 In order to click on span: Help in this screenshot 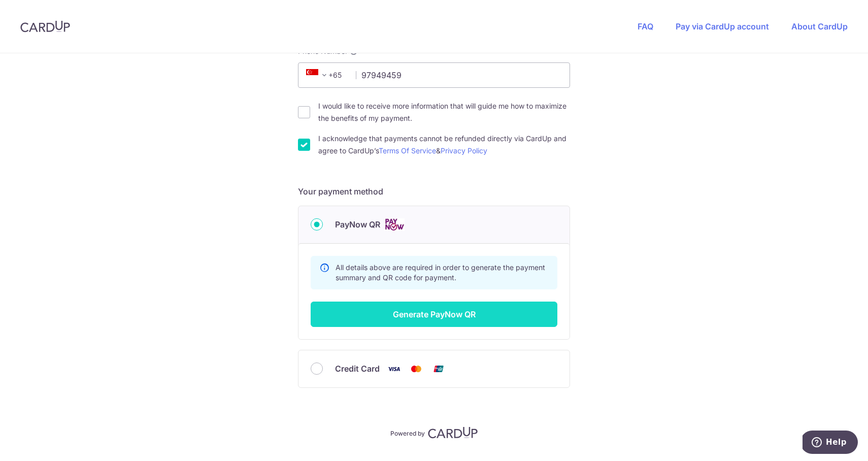, I will do `click(33, 11)`.